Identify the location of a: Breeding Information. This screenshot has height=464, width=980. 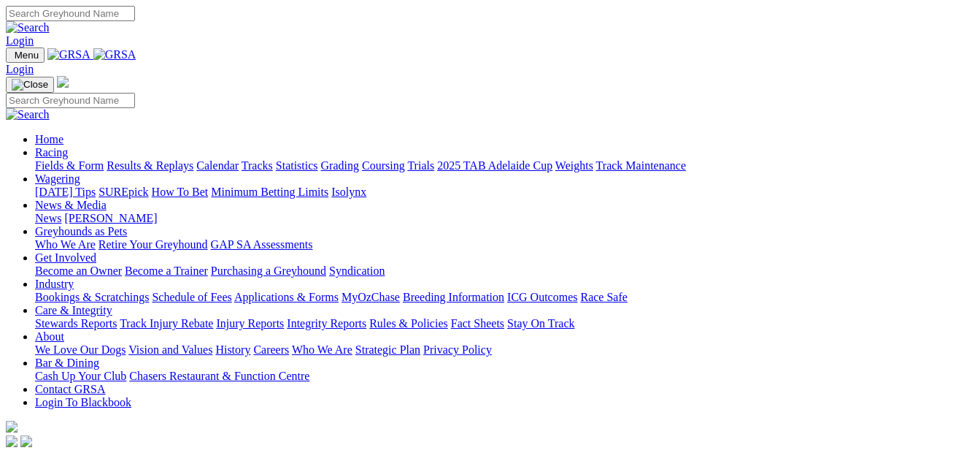
(453, 296).